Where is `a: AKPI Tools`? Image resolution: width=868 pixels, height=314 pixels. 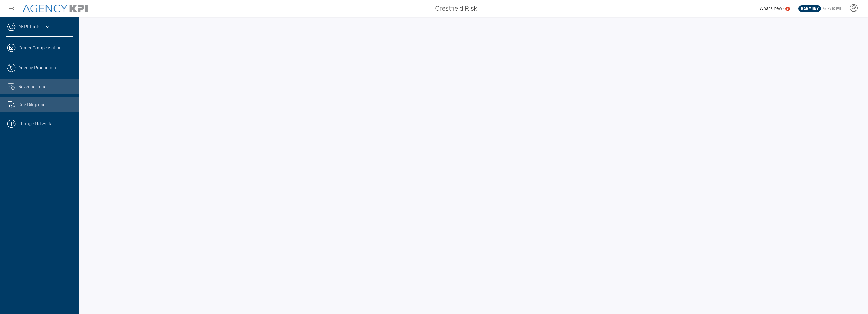
a: AKPI Tools is located at coordinates (29, 27).